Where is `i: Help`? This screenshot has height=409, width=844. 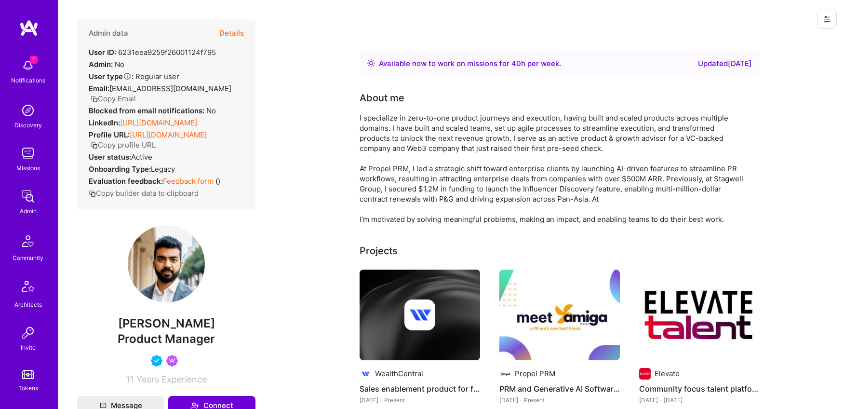
i: Help is located at coordinates (127, 76).